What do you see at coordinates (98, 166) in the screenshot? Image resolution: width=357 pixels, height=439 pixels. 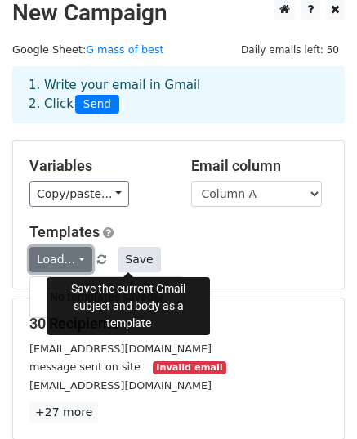 I see `h5: Variables` at bounding box center [98, 166].